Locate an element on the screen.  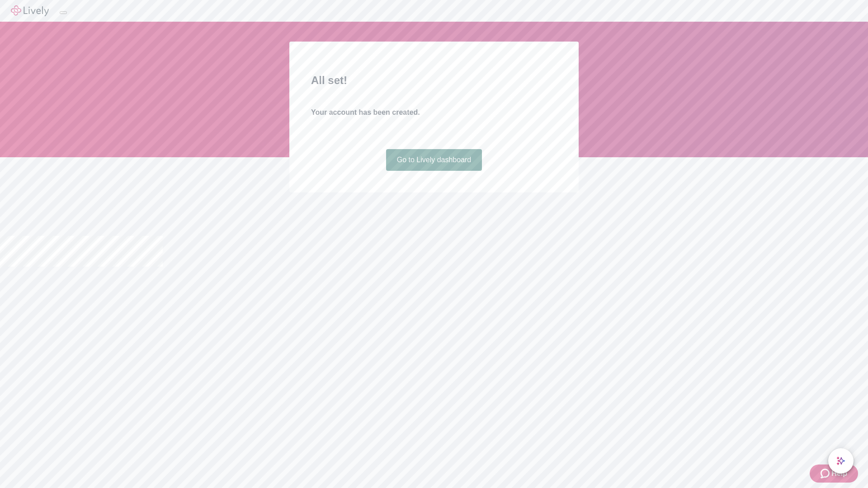
svg: Zendesk support icon is located at coordinates (826, 474).